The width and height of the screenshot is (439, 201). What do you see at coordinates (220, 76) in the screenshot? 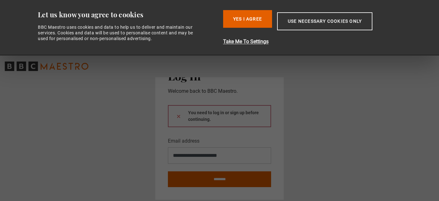
I see `h2: Log In` at bounding box center [220, 76].